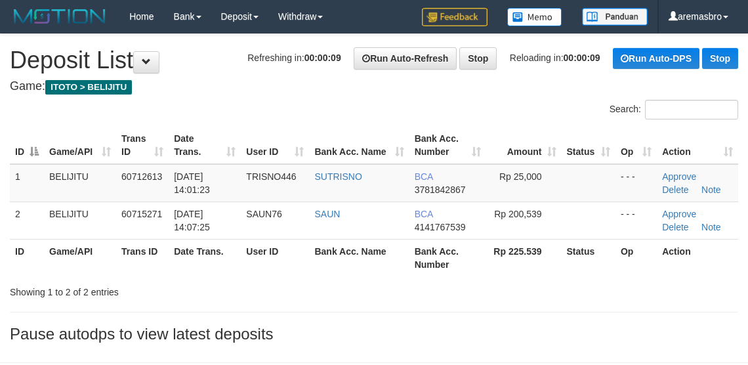 The width and height of the screenshot is (748, 365). What do you see at coordinates (636, 257) in the screenshot?
I see `th: Op` at bounding box center [636, 257].